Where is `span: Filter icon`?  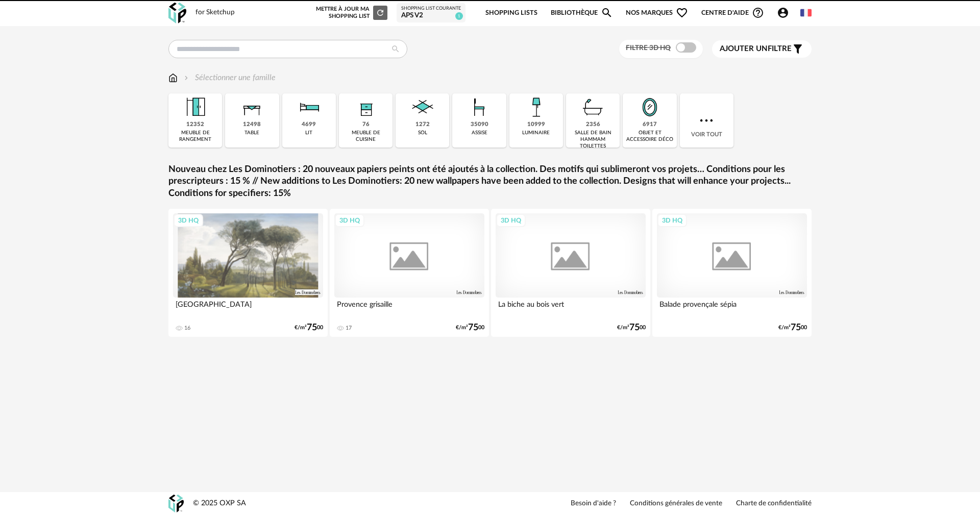
span: Filter icon is located at coordinates (798, 49).